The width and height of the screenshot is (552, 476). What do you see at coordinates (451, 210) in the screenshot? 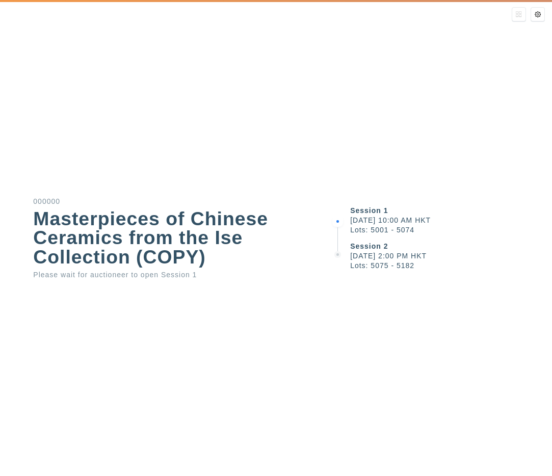
I see `div: Session 1` at bounding box center [451, 210].